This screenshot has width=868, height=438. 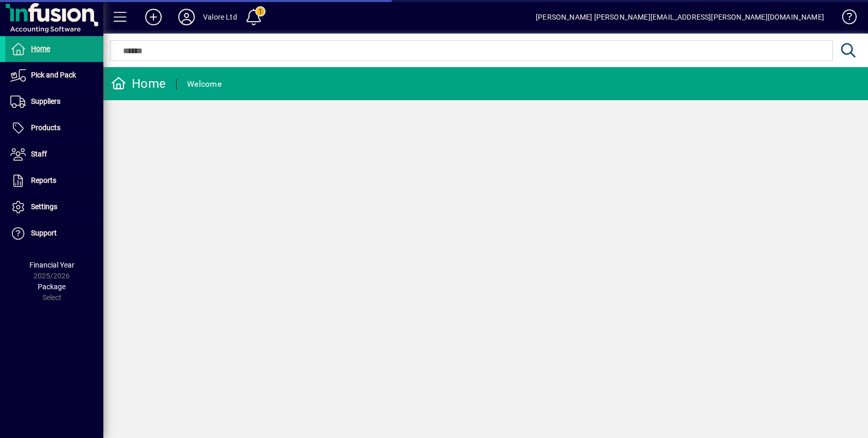 I want to click on span: Reports, so click(x=43, y=180).